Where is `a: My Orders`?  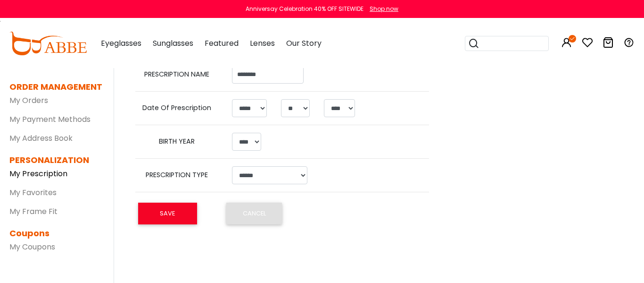
a: My Orders is located at coordinates (28, 100).